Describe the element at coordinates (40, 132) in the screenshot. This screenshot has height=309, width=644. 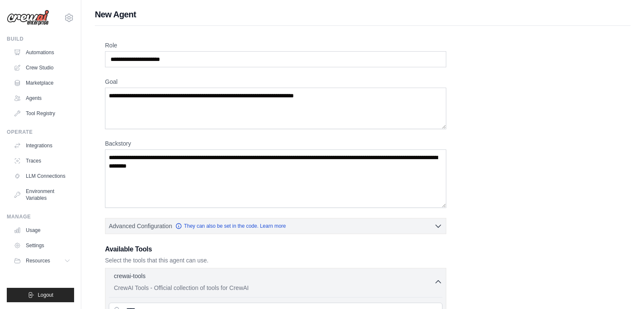
I see `div: Operate` at that location.